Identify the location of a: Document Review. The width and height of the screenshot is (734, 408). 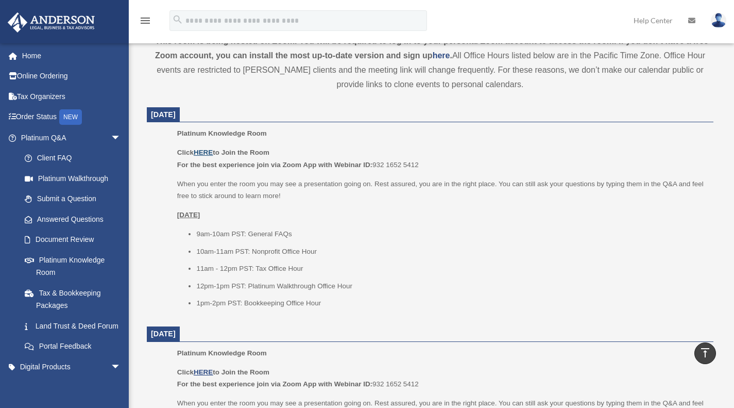
(75, 240).